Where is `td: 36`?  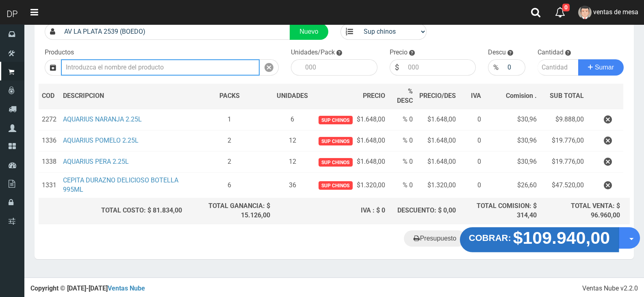 td: 36 is located at coordinates (292, 185).